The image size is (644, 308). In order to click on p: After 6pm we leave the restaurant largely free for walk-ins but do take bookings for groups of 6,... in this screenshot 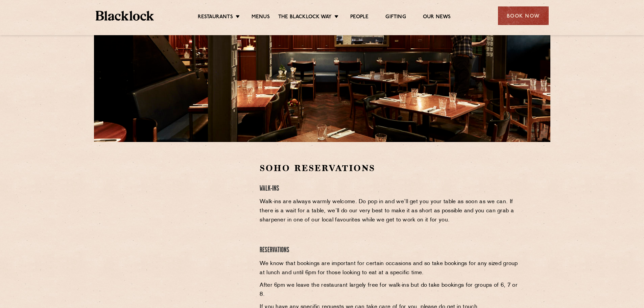, I will do `click(389, 290)`.